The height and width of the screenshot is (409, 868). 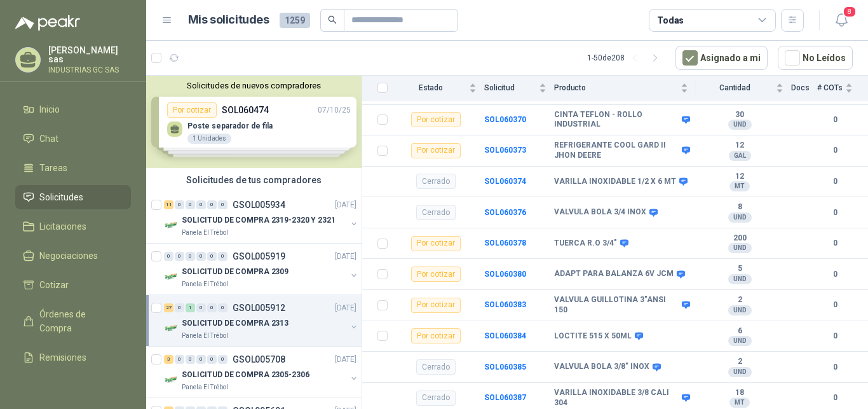 What do you see at coordinates (73, 387) in the screenshot?
I see `a: Configuración` at bounding box center [73, 387].